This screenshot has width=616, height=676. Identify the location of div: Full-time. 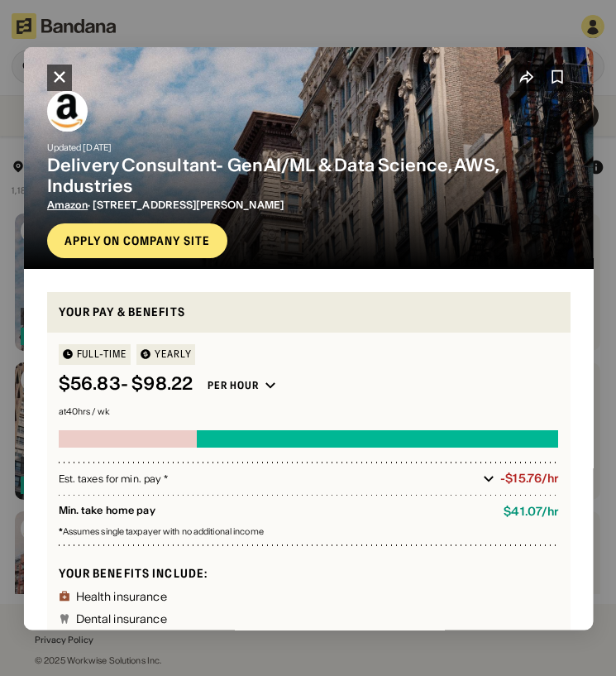
(101, 354).